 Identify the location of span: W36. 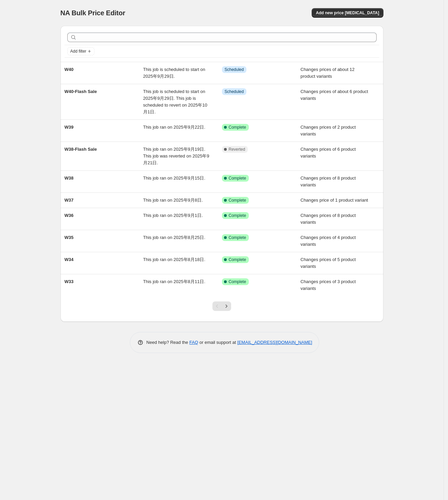
(69, 215).